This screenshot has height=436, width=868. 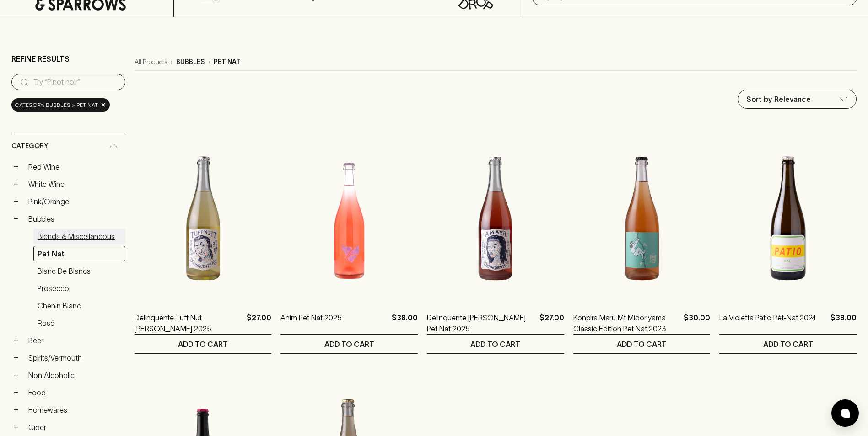 I want to click on span: Category: bubbles > pet nat, so click(x=56, y=105).